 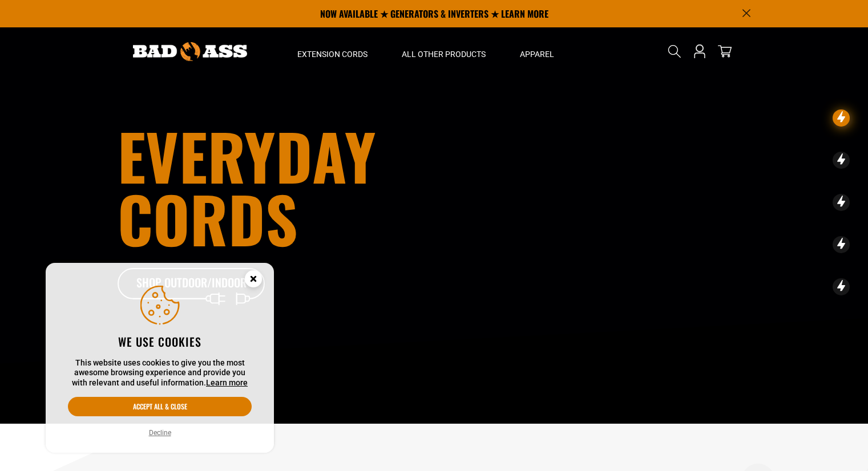 I want to click on span: All Other Products, so click(x=444, y=54).